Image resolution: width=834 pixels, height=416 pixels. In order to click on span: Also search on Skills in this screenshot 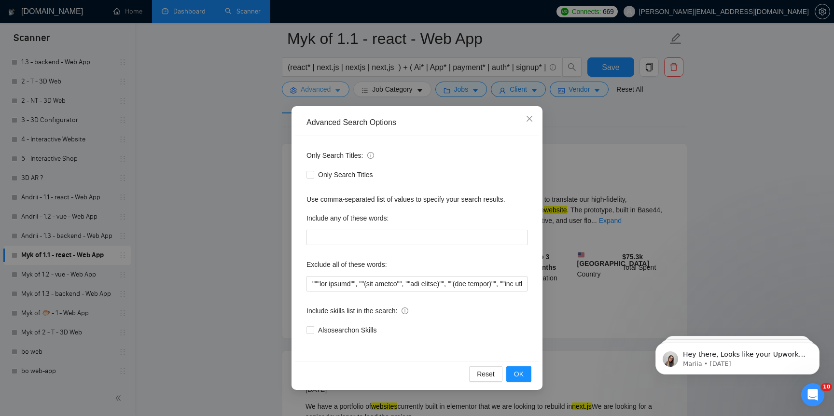, I will do `click(347, 330)`.